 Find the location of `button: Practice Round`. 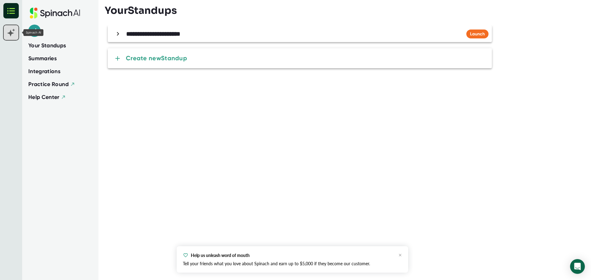

button: Practice Round is located at coordinates (52, 84).